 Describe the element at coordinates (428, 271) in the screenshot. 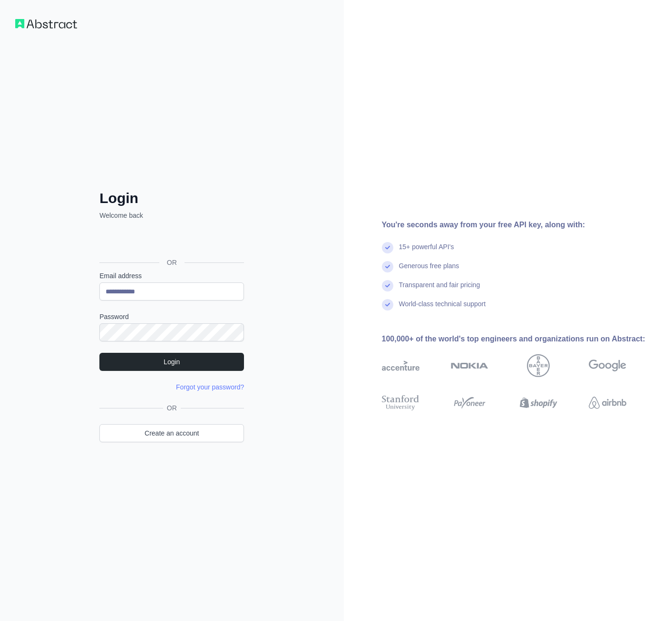

I see `div: Generous free plans` at that location.